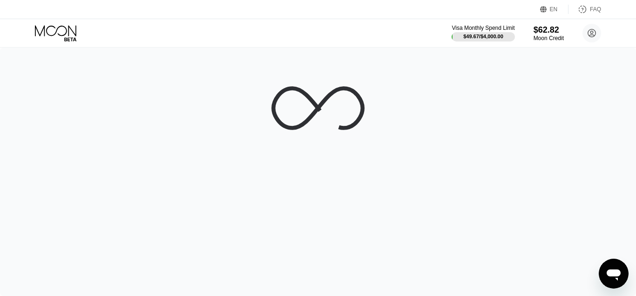  Describe the element at coordinates (483, 33) in the screenshot. I see `div: Visa Monthly Spend Limit$49.67/$4,000.00` at that location.